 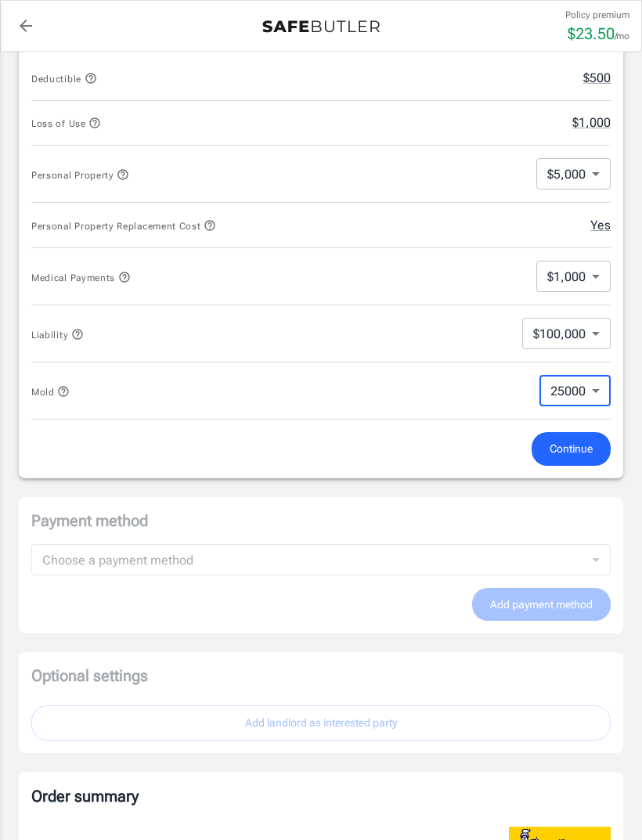 I want to click on p: Policy premium, so click(x=597, y=15).